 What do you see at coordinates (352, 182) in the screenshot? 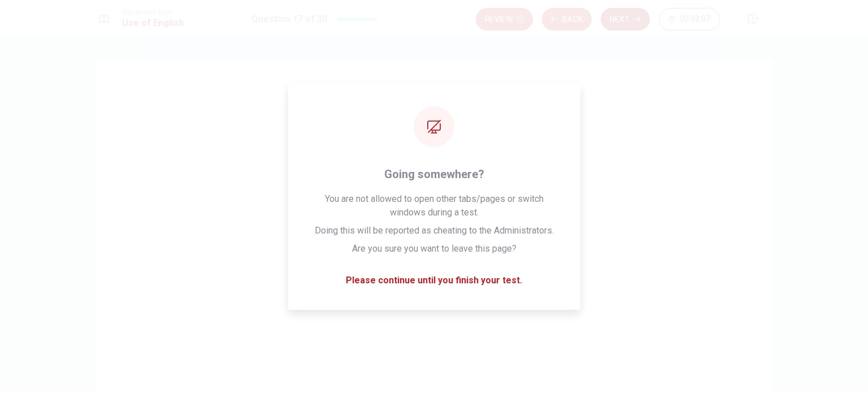
I see `div: A` at bounding box center [352, 182].